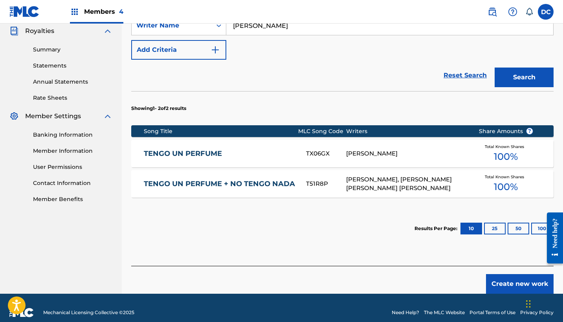 The image size is (563, 322). I want to click on a: Need Help?, so click(405, 313).